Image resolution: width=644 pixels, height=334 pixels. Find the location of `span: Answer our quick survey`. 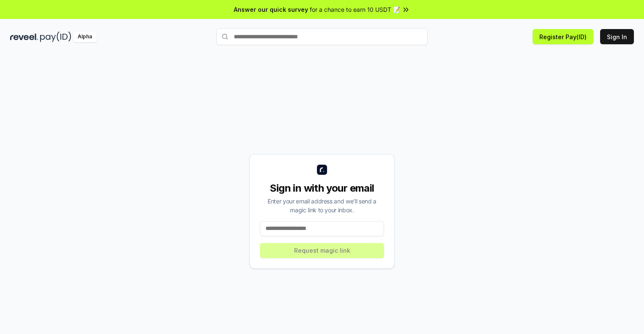

span: Answer our quick survey is located at coordinates (271, 9).